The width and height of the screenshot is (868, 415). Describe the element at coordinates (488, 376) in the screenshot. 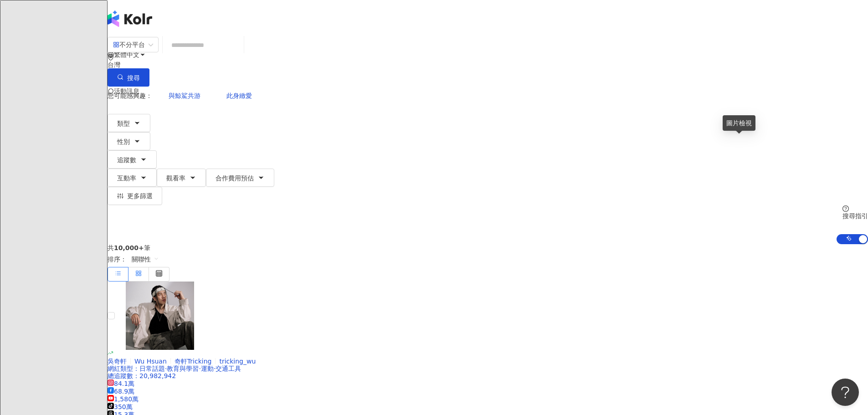

I see `div: 總追蹤數 ： 20,982,942` at that location.